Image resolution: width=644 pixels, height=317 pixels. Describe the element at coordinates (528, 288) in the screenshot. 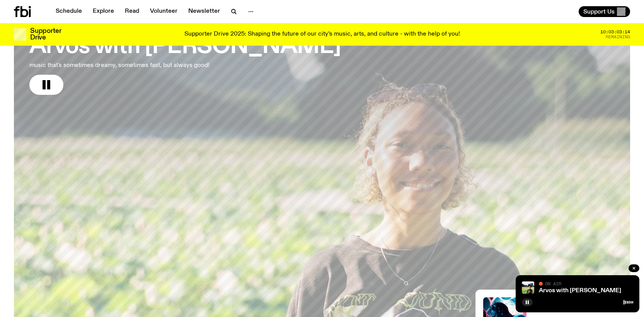

I see `a: Bri is smiling and wearing a black t-shirt. She is standing in front of a lush, green field. Ther...` at that location.